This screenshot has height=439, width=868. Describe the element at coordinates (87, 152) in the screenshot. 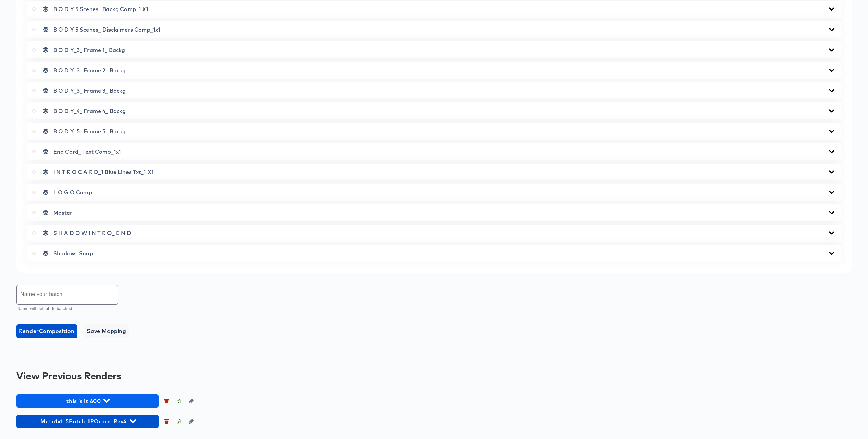

I see `span: End Card_ Text Comp_1x1` at that location.